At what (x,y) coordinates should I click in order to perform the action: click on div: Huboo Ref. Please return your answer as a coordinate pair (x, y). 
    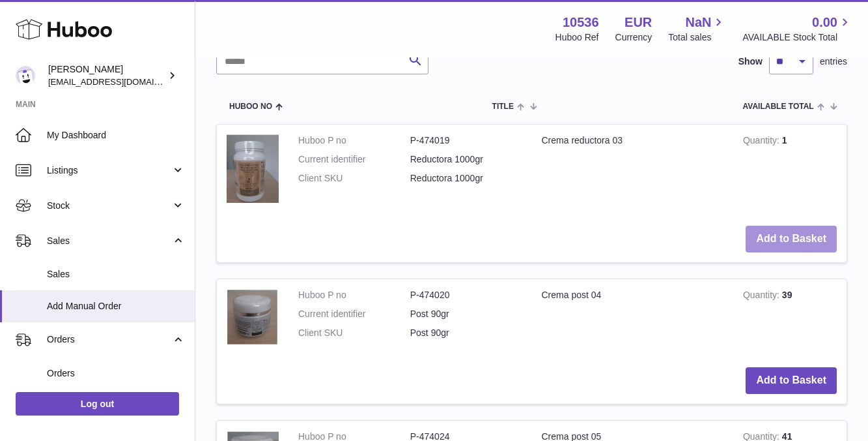
    Looking at the image, I should click on (577, 37).